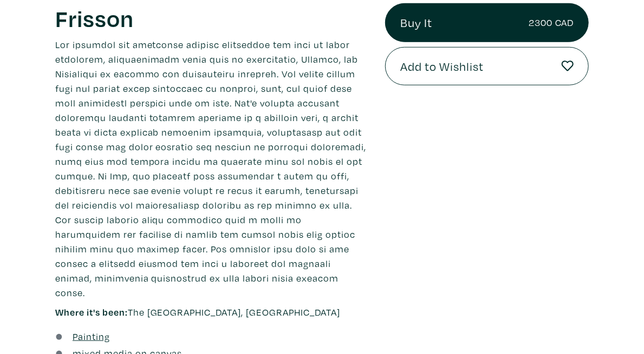  Describe the element at coordinates (442, 66) in the screenshot. I see `span: Add to Wishlist` at that location.